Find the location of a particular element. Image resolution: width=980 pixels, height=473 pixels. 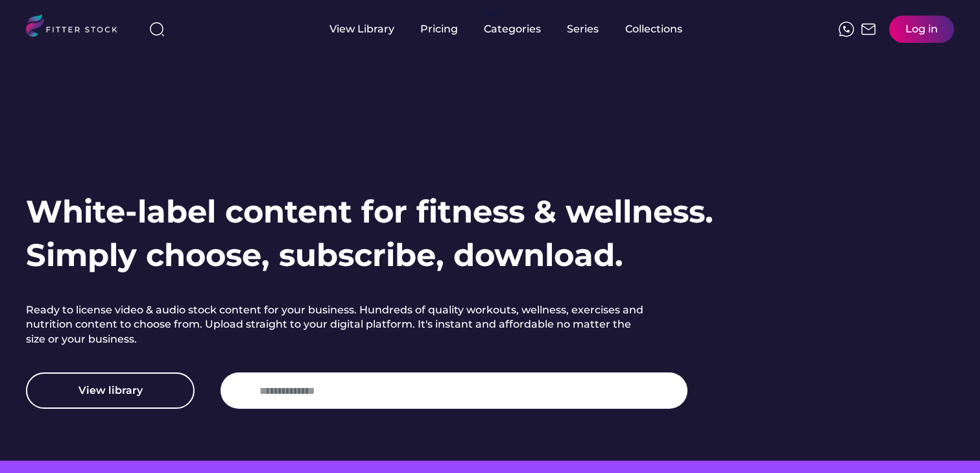

div: Pricing is located at coordinates (439, 29).